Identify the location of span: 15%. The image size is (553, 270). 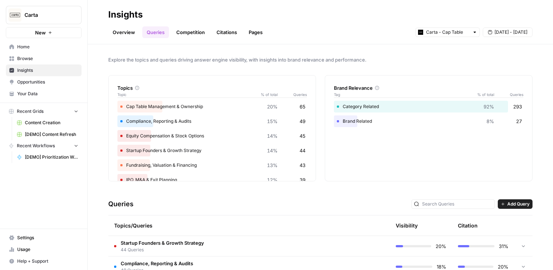
(272, 121).